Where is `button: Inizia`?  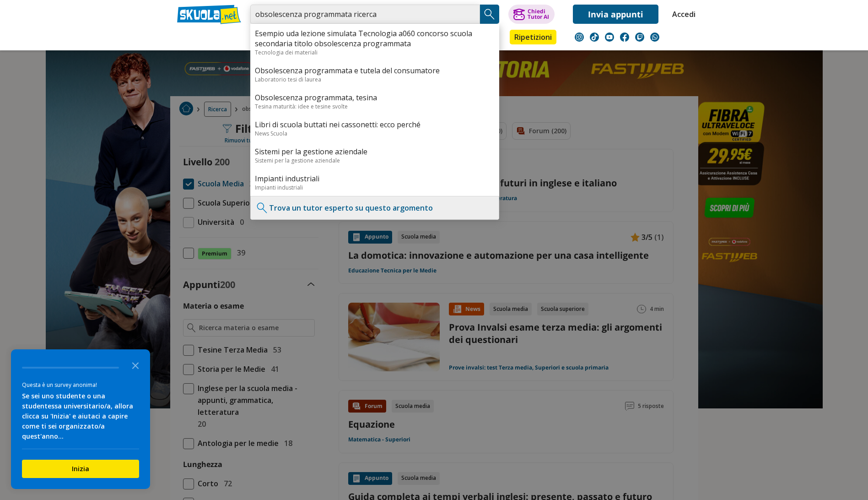 button: Inizia is located at coordinates (80, 469).